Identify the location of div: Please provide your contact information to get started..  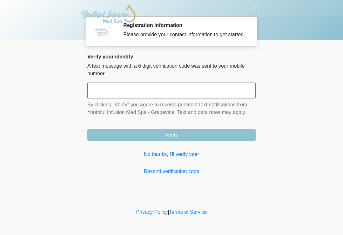
(184, 35).